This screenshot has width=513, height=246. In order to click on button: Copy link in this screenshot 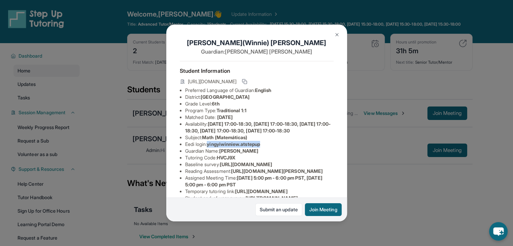, I will do `click(245, 82)`.